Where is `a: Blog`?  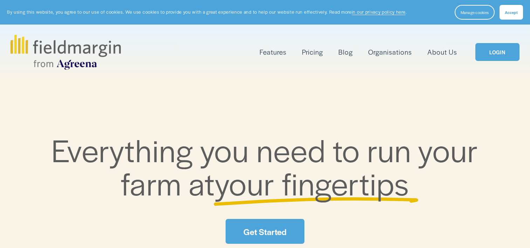
a: Blog is located at coordinates (346, 52).